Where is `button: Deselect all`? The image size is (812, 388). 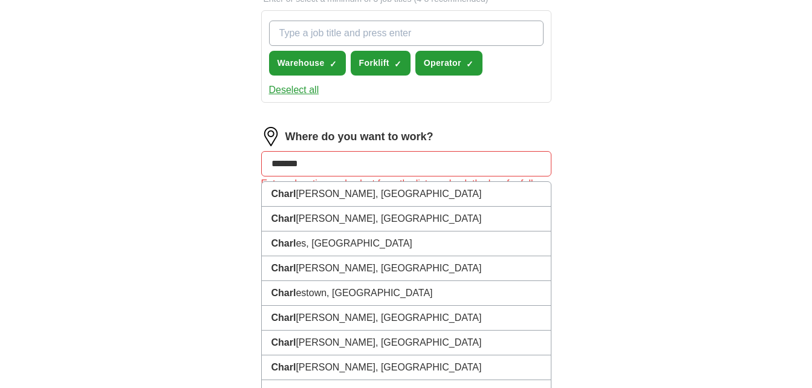 button: Deselect all is located at coordinates (294, 90).